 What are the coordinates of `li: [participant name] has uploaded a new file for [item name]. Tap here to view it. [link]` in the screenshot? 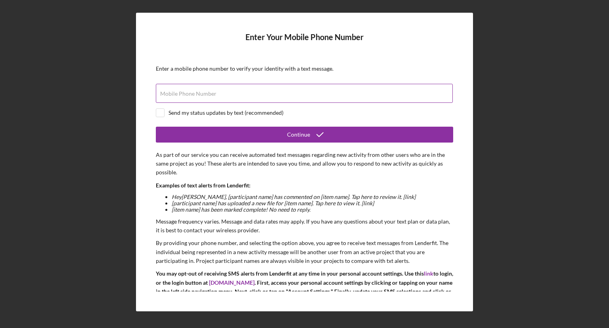 It's located at (313, 203).